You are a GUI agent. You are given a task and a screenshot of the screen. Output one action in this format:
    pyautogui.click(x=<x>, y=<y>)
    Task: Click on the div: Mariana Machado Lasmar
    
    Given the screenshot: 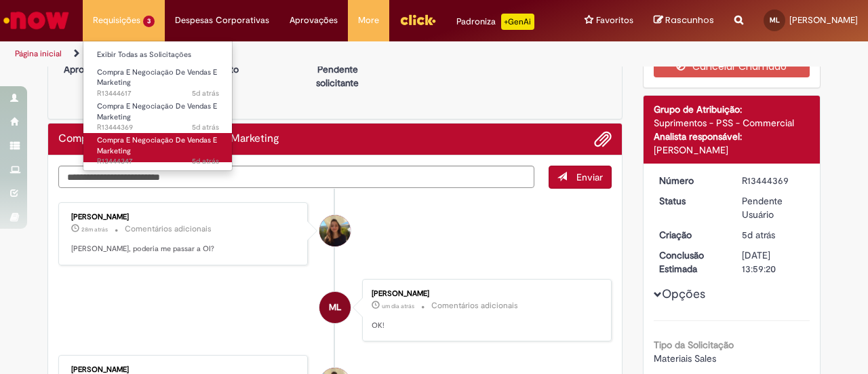 What is the action you would take?
    pyautogui.click(x=335, y=307)
    